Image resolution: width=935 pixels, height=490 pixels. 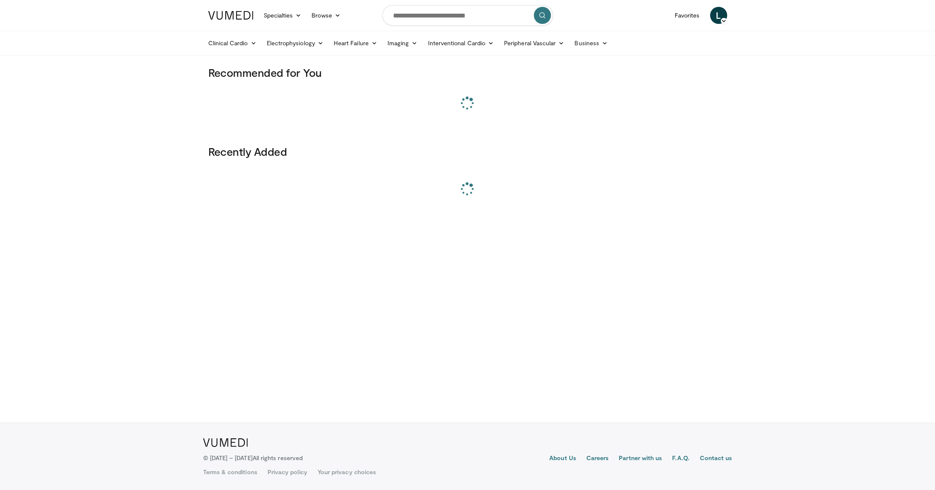 I want to click on a: Careers, so click(x=597, y=459).